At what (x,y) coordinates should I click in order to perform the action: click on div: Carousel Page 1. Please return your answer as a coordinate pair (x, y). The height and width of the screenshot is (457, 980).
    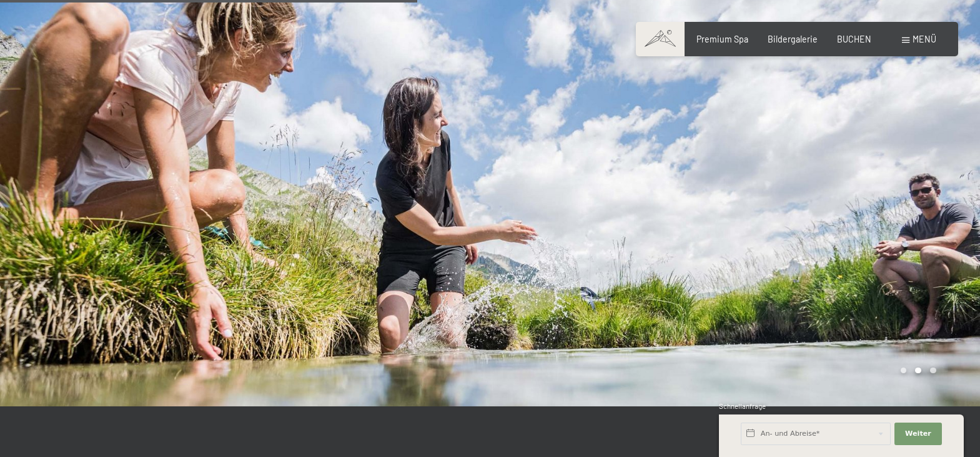
    Looking at the image, I should click on (904, 371).